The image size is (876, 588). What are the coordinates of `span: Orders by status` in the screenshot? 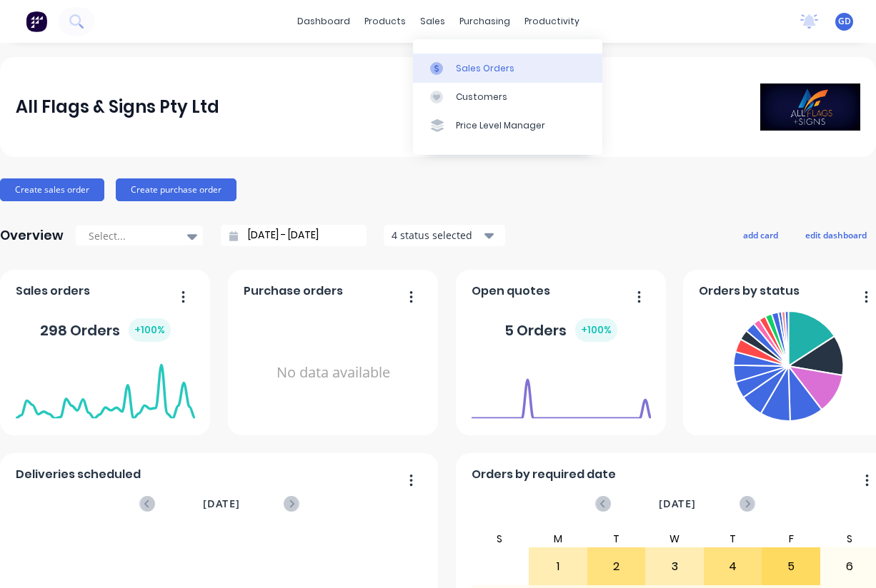 It's located at (748, 292).